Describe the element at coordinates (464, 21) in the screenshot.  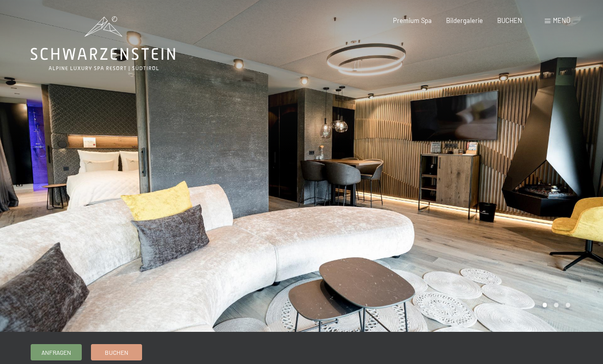
I see `span: Bildergalerie` at that location.